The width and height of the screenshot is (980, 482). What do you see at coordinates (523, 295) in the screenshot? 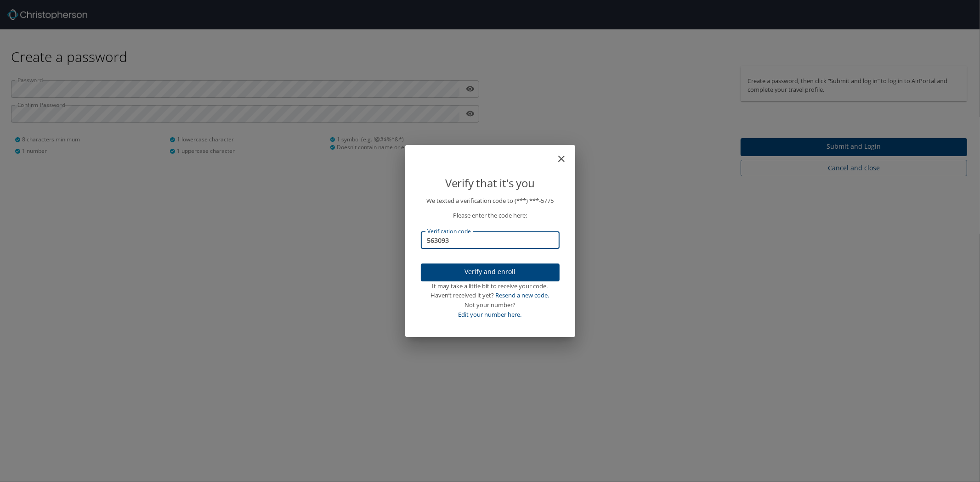
I see `a: Resend a new code.` at bounding box center [523, 295].